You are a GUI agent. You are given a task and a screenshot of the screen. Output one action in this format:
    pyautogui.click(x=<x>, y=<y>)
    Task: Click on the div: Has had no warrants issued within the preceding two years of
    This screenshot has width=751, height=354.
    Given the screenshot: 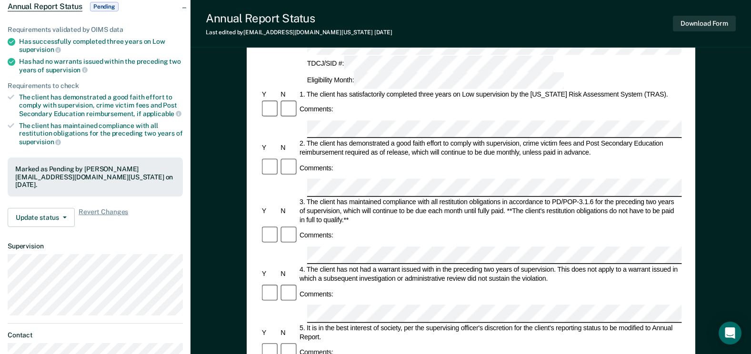 What is the action you would take?
    pyautogui.click(x=101, y=66)
    